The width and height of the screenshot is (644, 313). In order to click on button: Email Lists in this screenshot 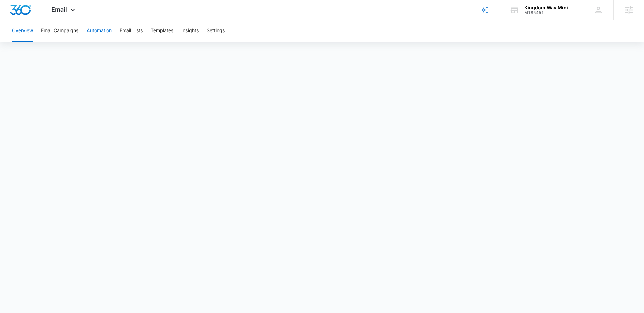, I will do `click(131, 31)`.